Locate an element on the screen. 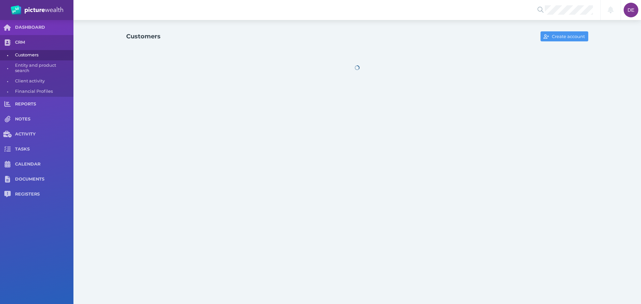  span: CRM is located at coordinates (44, 42).